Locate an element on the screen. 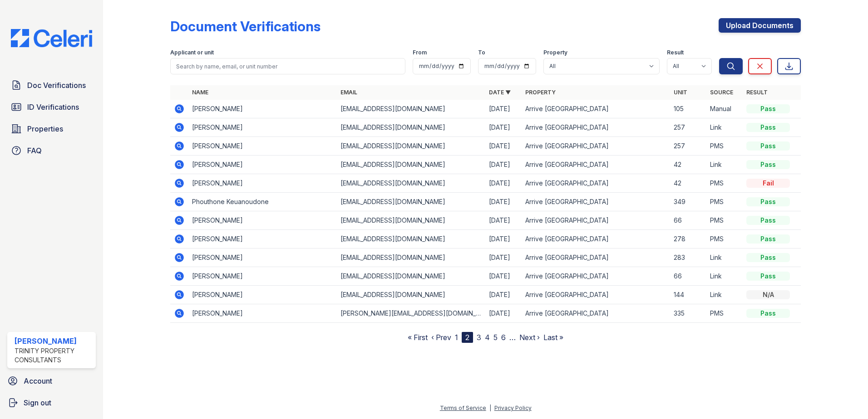 This screenshot has height=419, width=868. a: 4 is located at coordinates (487, 338).